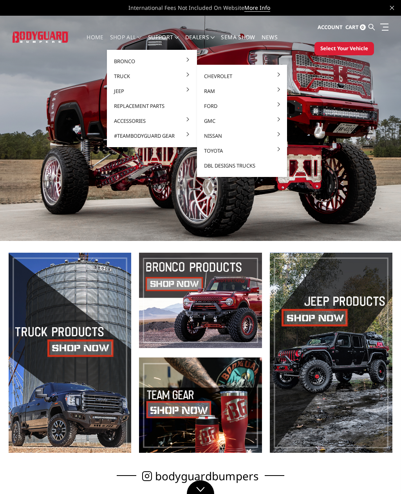 This screenshot has height=494, width=401. What do you see at coordinates (152, 106) in the screenshot?
I see `a: Replacement Parts` at bounding box center [152, 106].